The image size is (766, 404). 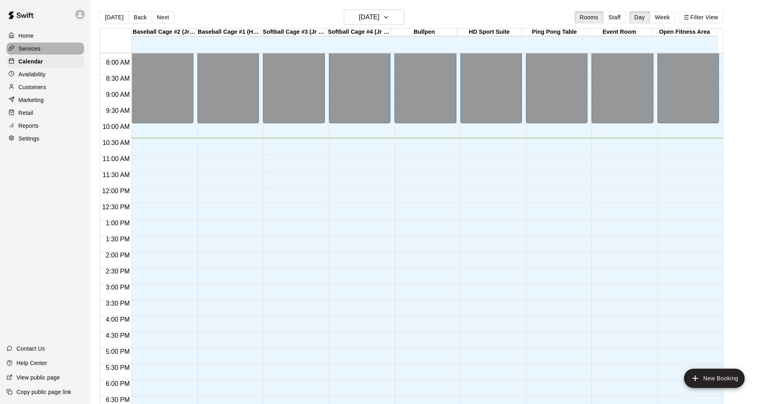 What do you see at coordinates (45, 87) in the screenshot?
I see `a: Customers` at bounding box center [45, 87].